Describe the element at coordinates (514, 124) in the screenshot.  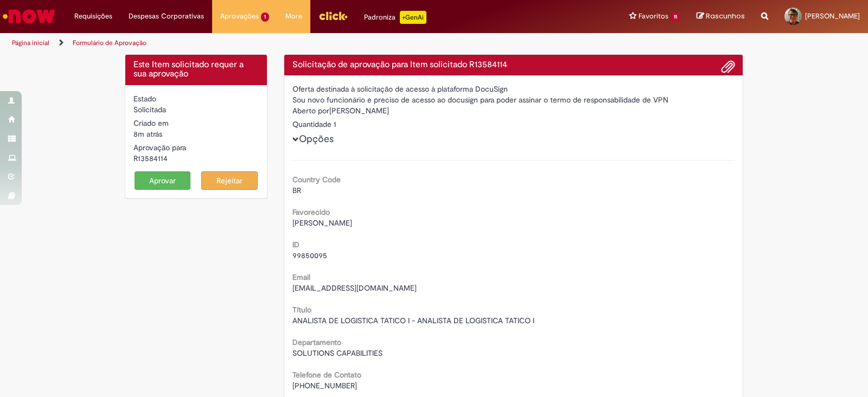
I see `div: Quantidade 1` at that location.